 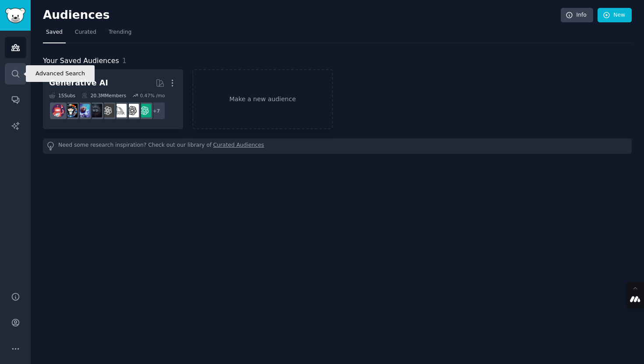 What do you see at coordinates (132, 110) in the screenshot?
I see `img: OpenAI` at bounding box center [132, 110].